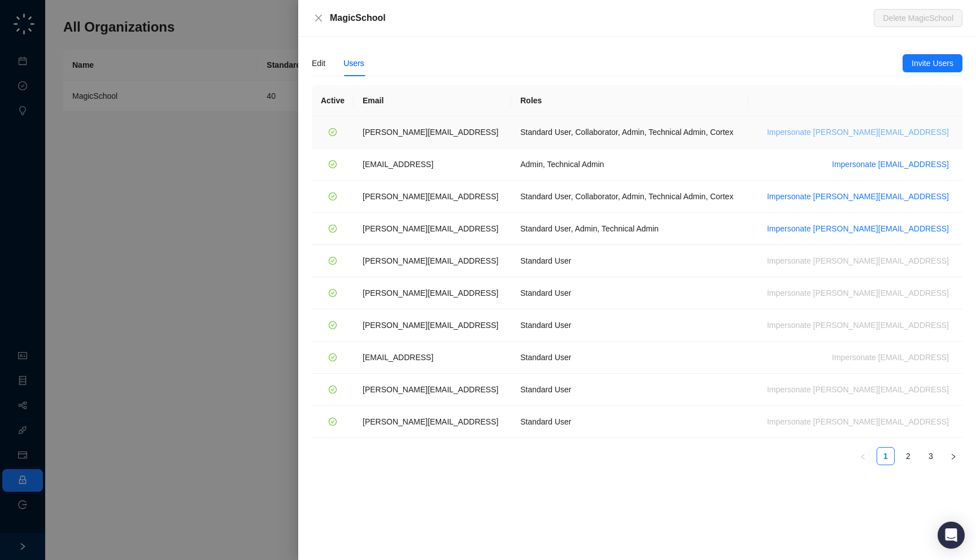 The width and height of the screenshot is (976, 560). I want to click on button: Close, so click(319, 18).